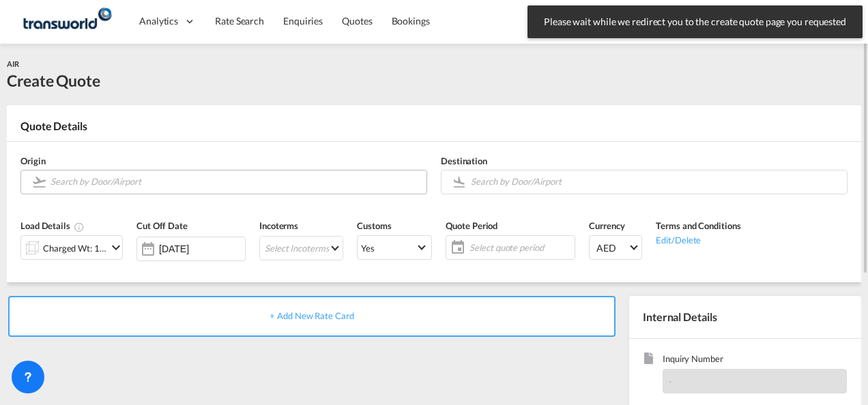 The height and width of the screenshot is (405, 868). Describe the element at coordinates (434, 130) in the screenshot. I see `div: Quote Details` at that location.